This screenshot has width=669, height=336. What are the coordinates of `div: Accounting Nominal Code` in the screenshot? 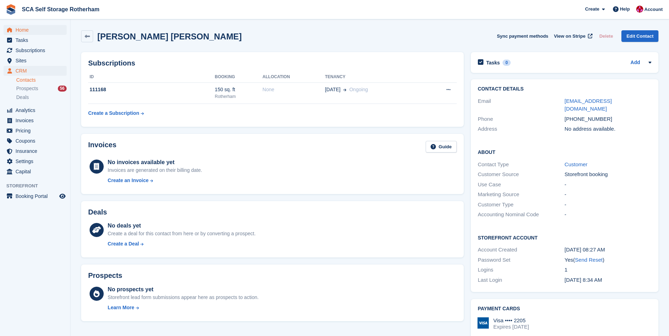 It's located at (521, 215).